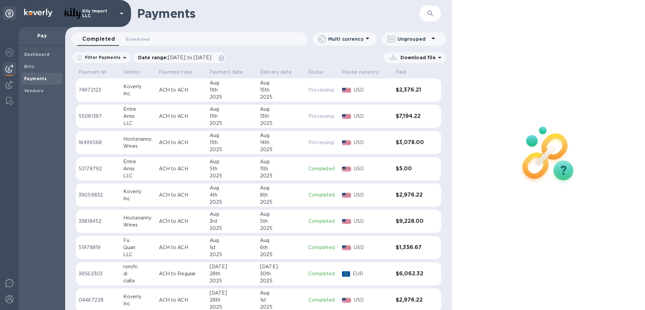 The image size is (645, 310). I want to click on p: 38562303, so click(98, 273).